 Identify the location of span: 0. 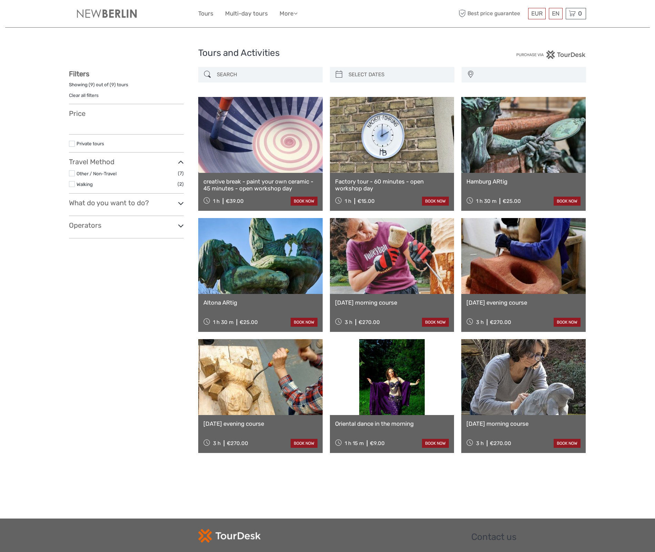
(580, 13).